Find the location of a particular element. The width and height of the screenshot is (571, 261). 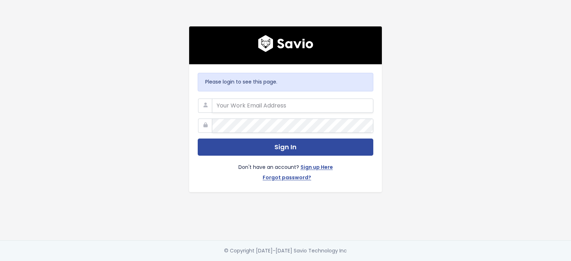

button: Sign In is located at coordinates (286, 147).